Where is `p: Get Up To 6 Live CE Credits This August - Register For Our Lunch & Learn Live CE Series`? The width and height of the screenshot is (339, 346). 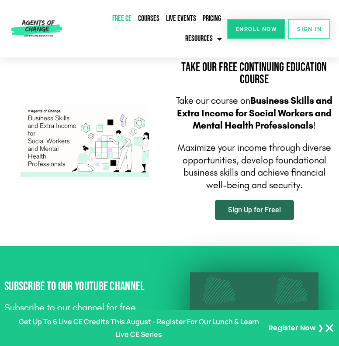 p: Get Up To 6 Live CE Credits This August - Register For Our Lunch & Learn Live CE Series is located at coordinates (138, 328).